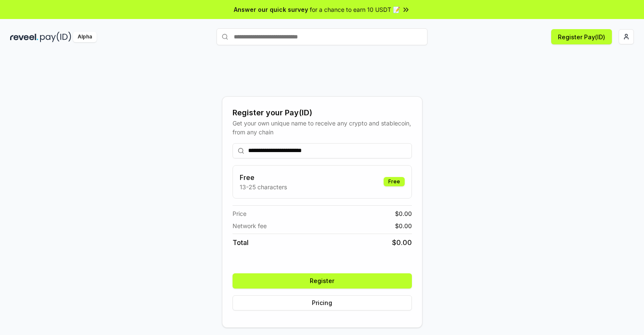 This screenshot has height=335, width=644. Describe the element at coordinates (263, 187) in the screenshot. I see `p: 13-25 characters` at that location.